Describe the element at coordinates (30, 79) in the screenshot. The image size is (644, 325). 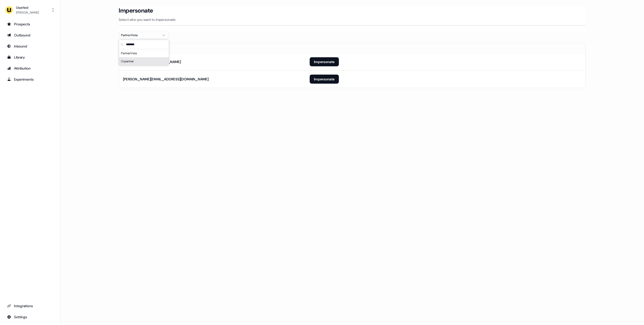
I see `div: Experiments` at that location.